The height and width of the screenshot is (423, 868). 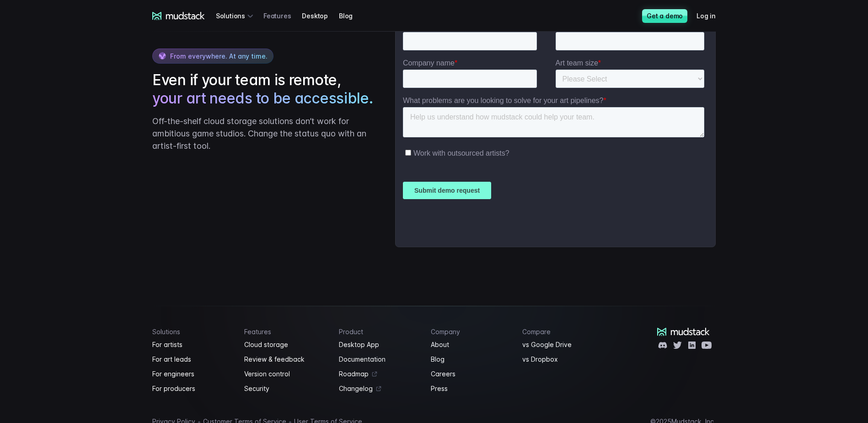 What do you see at coordinates (193, 345) in the screenshot?
I see `a: For artists` at bounding box center [193, 345].